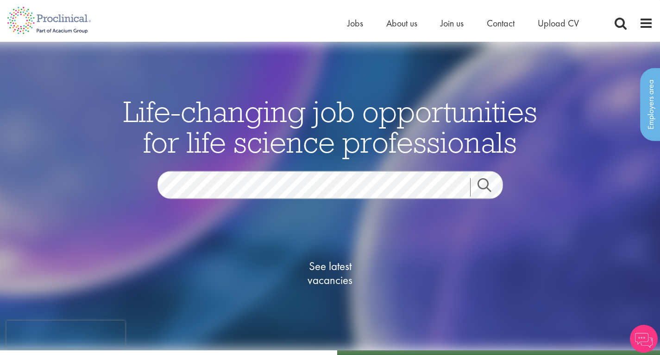 The image size is (660, 355). What do you see at coordinates (558, 23) in the screenshot?
I see `a: Upload CV` at bounding box center [558, 23].